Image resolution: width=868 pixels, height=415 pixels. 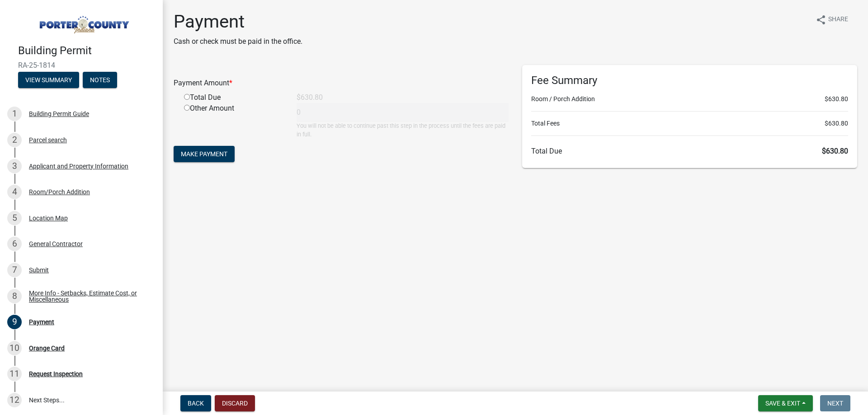 I want to click on button: View Summary, so click(x=48, y=80).